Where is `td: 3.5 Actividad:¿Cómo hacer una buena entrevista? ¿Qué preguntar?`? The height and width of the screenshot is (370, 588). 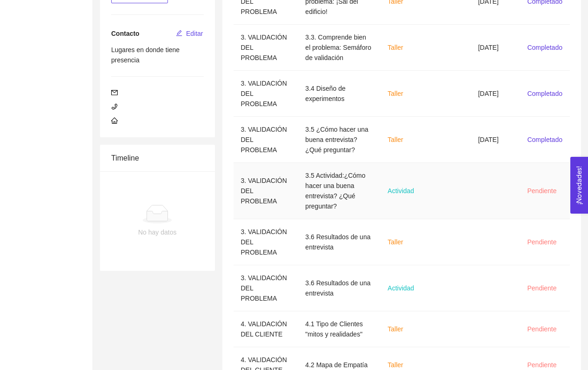
td: 3.5 Actividad:¿Cómo hacer una buena entrevista? ¿Qué preguntar? is located at coordinates (339, 191).